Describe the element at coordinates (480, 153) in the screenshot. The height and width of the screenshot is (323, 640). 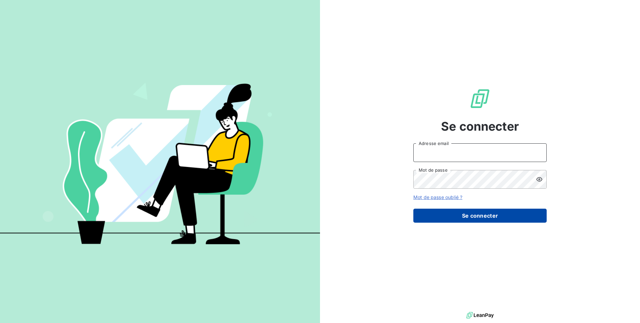
I see `input: placeholder` at that location.